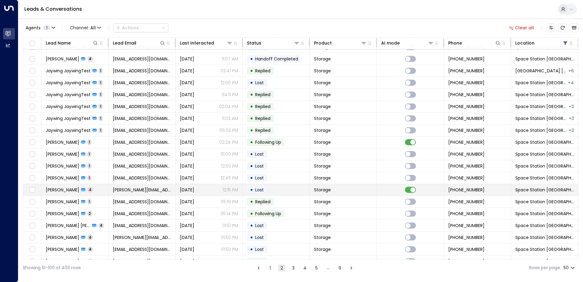 The image size is (583, 282). I want to click on button: Agents1, so click(40, 28).